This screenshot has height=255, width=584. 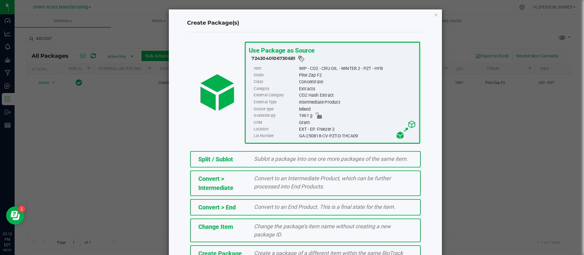 I want to click on span: Sublot a package into one ore more packages of the same item., so click(x=331, y=159).